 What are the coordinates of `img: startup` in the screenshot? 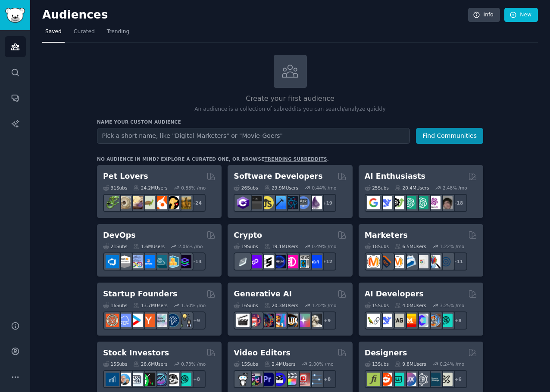 It's located at (136, 320).